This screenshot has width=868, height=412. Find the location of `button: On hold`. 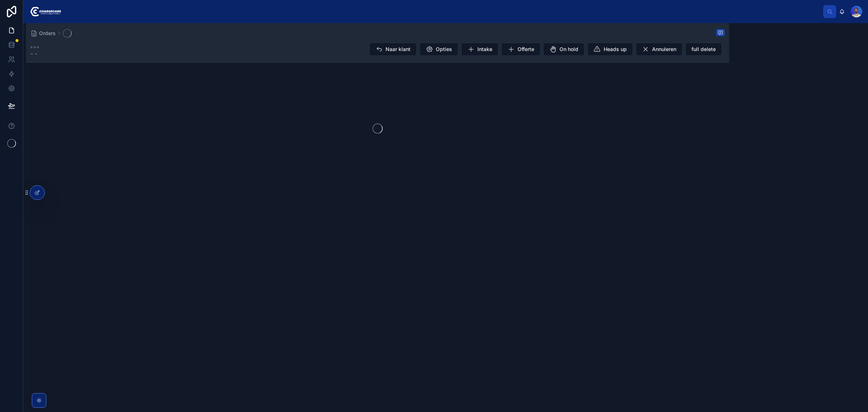

button: On hold is located at coordinates (564, 49).